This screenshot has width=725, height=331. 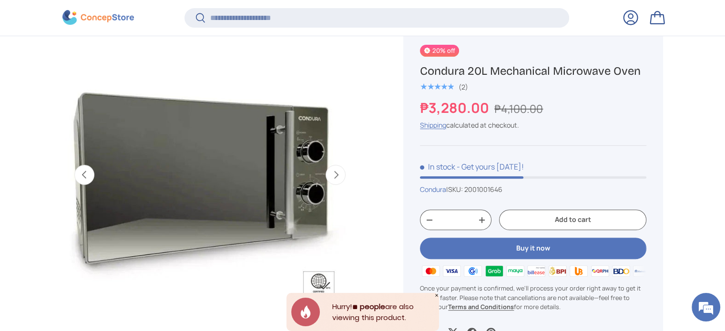 What do you see at coordinates (599, 271) in the screenshot?
I see `img: qrph` at bounding box center [599, 271].